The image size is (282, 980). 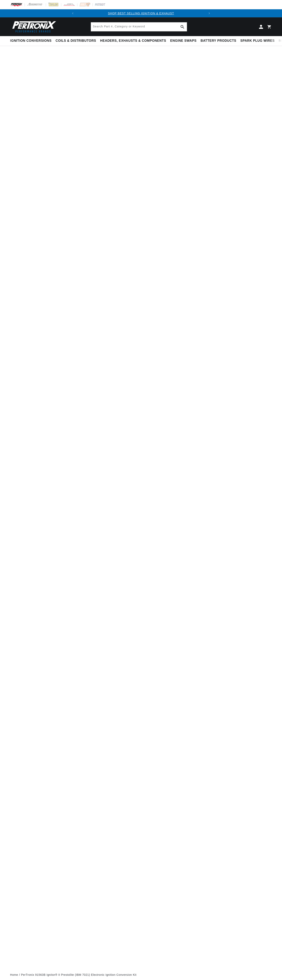 I want to click on a: PerTronix 91563B Ignitor® II Prestolite (IBM 7021) Electronic Ignition Conversion Kit, so click(x=79, y=975).